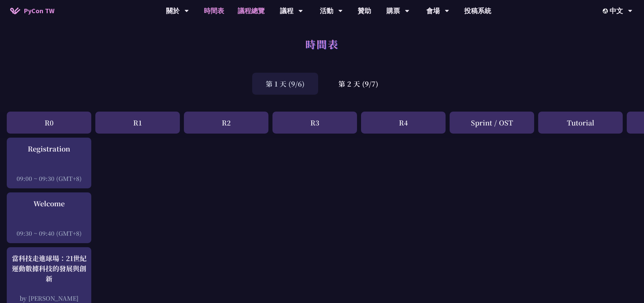 Image resolution: width=644 pixels, height=303 pixels. I want to click on div: R0, so click(49, 122).